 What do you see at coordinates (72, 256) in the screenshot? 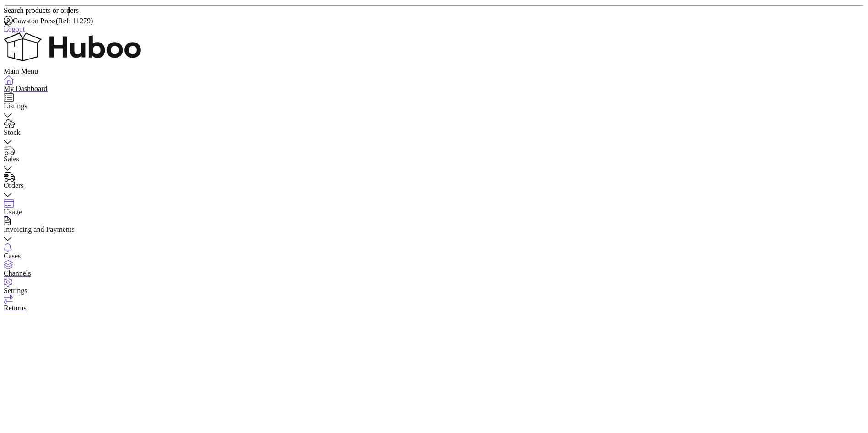
I see `div: Cases` at bounding box center [72, 256].